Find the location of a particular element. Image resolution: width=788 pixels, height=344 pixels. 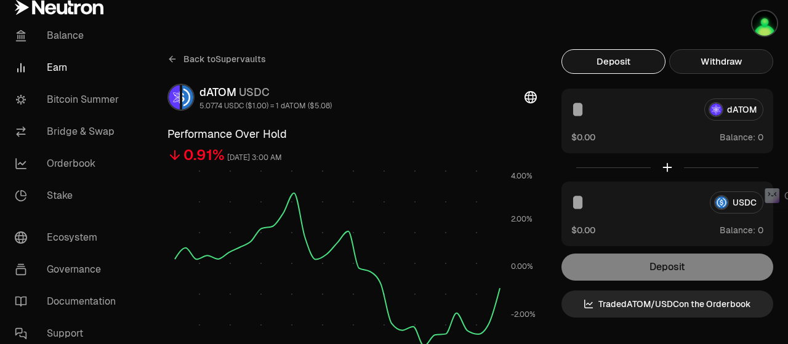

span: USDC is located at coordinates (254, 92).